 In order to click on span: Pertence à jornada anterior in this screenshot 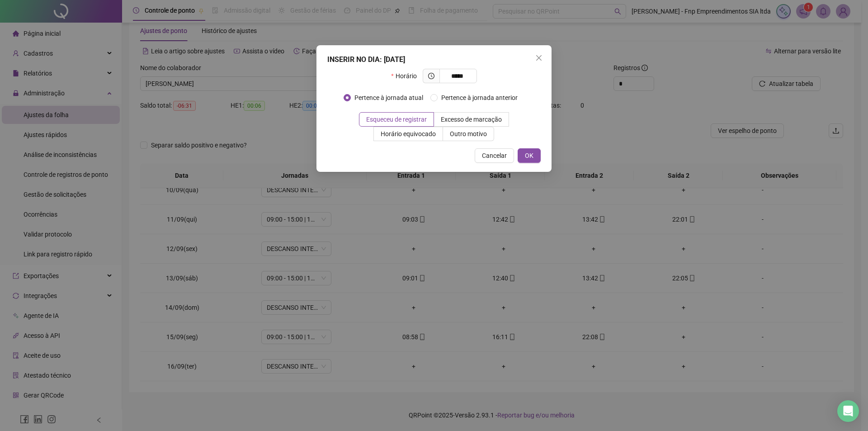, I will do `click(479, 97)`.